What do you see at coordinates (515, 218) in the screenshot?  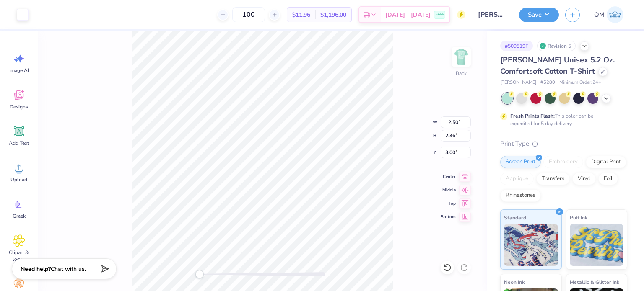 I see `span: Standard` at bounding box center [515, 218].